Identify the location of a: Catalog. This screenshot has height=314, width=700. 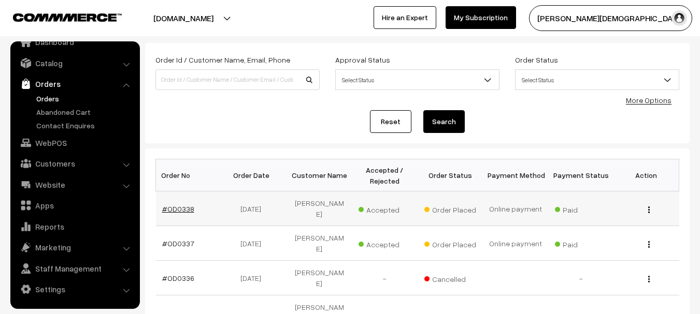
(75, 63).